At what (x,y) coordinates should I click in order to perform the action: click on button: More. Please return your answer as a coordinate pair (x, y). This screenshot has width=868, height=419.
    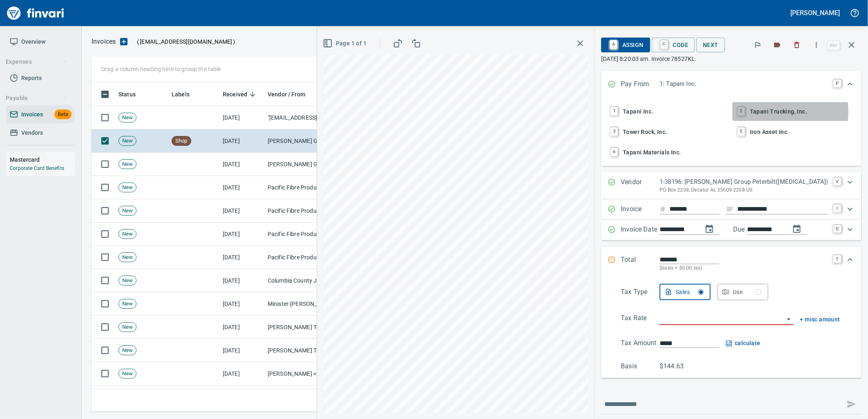
    Looking at the image, I should click on (816, 45).